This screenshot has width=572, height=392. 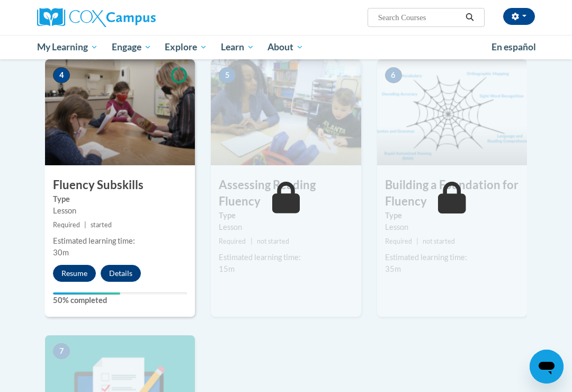 What do you see at coordinates (286, 47) in the screenshot?
I see `div: Main menu` at bounding box center [286, 47].